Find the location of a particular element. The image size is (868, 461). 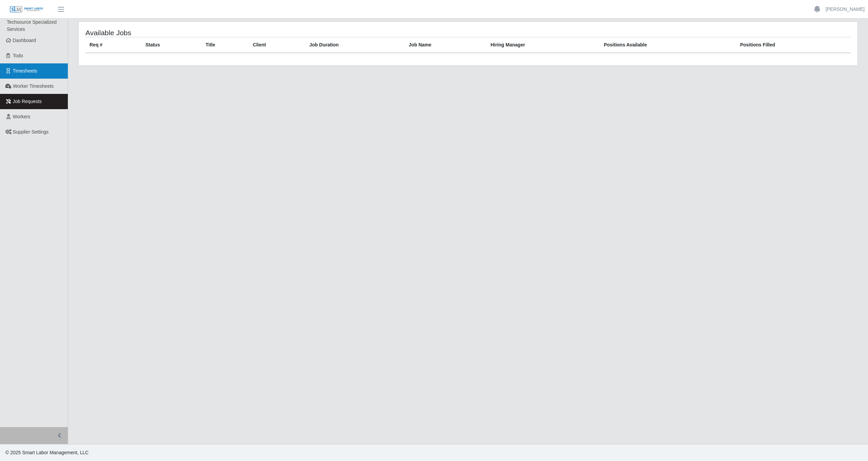

th: Positions Available is located at coordinates (668, 45).